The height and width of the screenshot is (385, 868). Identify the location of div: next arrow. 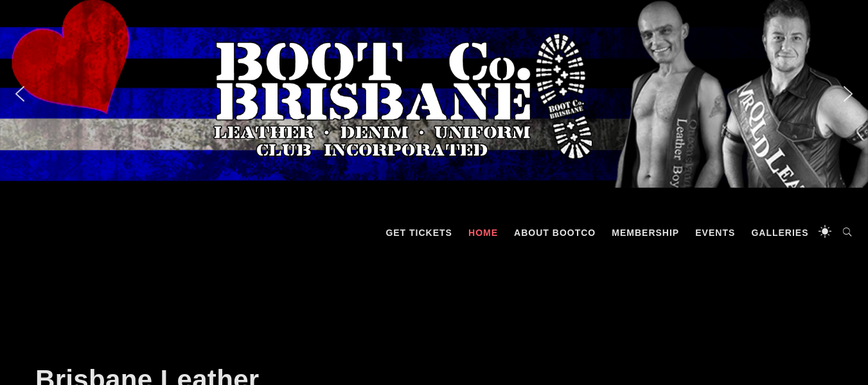
(849, 94).